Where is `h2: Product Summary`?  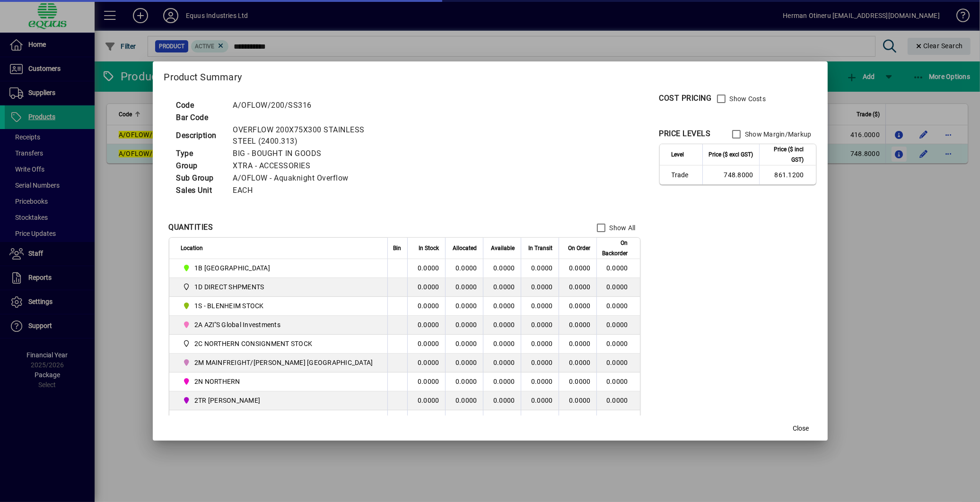
h2: Product Summary is located at coordinates (490, 75).